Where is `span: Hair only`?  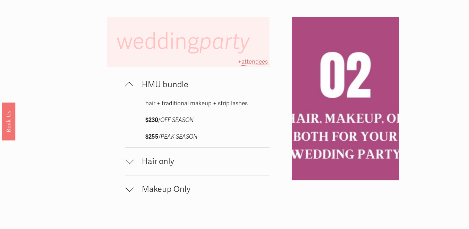 span: Hair only is located at coordinates (202, 161).